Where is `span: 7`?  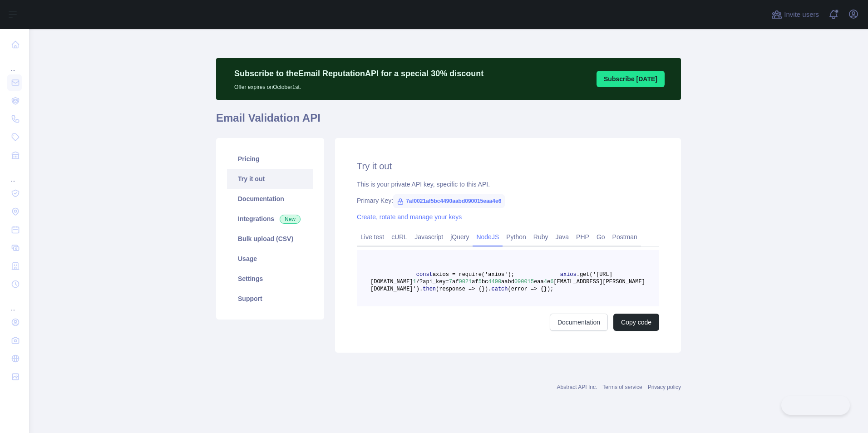
span: 7 is located at coordinates (450, 282).